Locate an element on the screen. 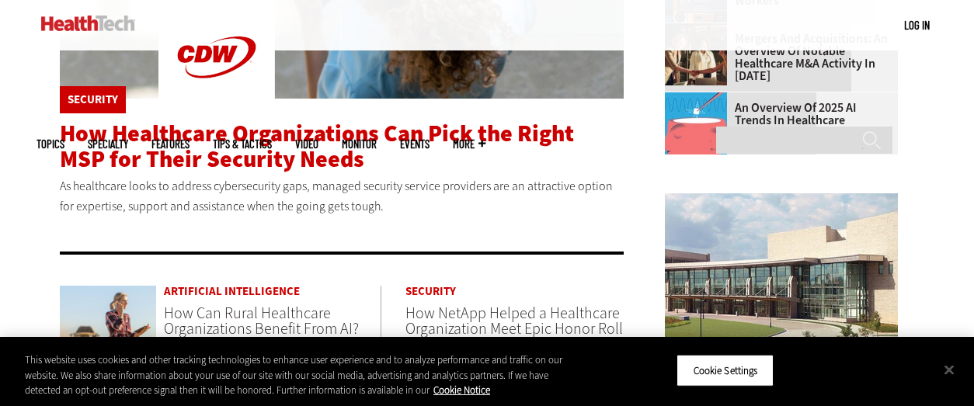 The image size is (974, 406). a: How Can Rural Healthcare Organizations Benefit From AI? is located at coordinates (261, 321).